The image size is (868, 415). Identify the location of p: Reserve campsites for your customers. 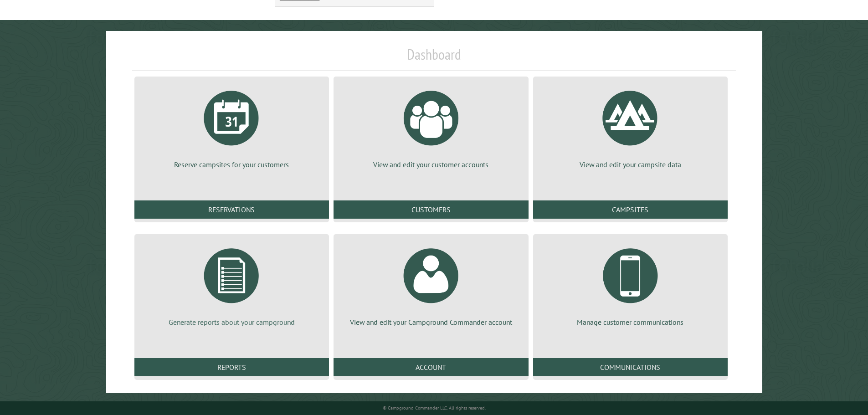
(231, 165).